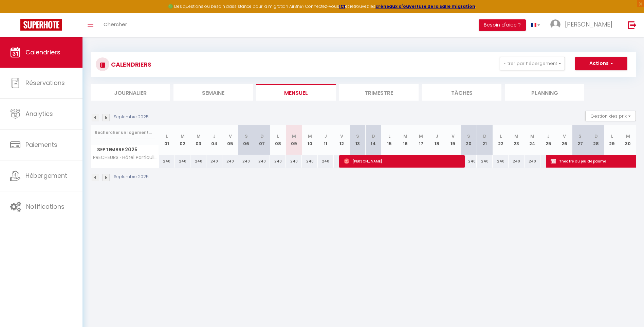 The width and height of the screenshot is (644, 327). What do you see at coordinates (214, 140) in the screenshot?
I see `th: 04` at bounding box center [214, 140].